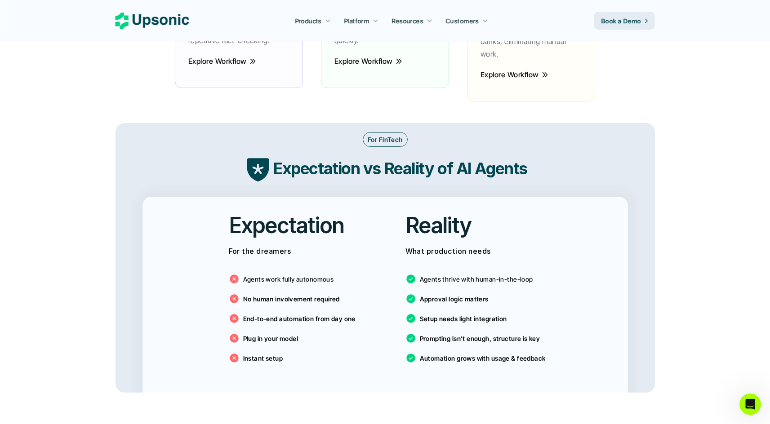 This screenshot has height=424, width=770. Describe the element at coordinates (454, 299) in the screenshot. I see `p: Approval logic matters` at that location.